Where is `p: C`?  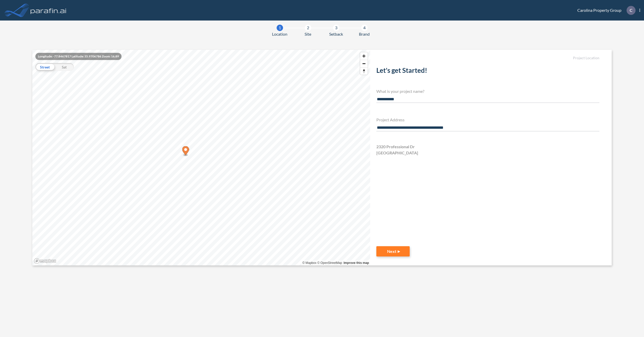 p: C is located at coordinates (631, 10).